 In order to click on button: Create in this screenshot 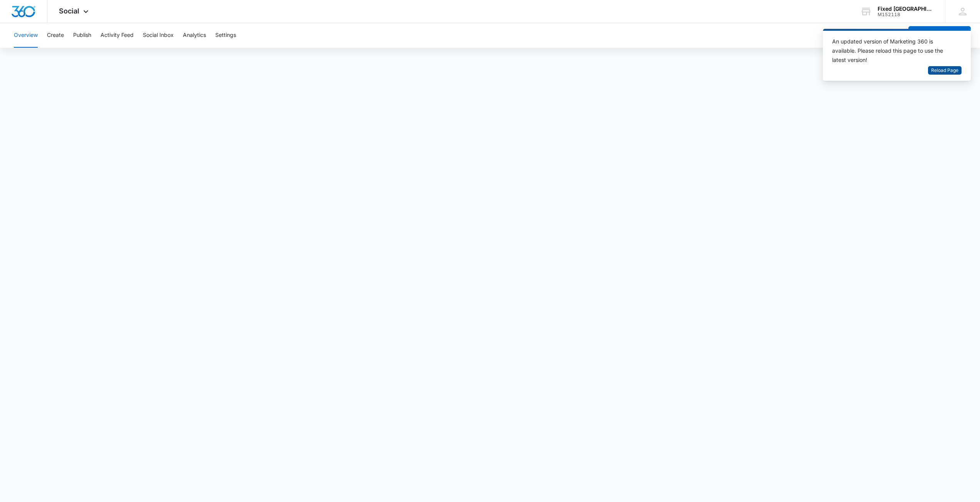, I will do `click(55, 35)`.